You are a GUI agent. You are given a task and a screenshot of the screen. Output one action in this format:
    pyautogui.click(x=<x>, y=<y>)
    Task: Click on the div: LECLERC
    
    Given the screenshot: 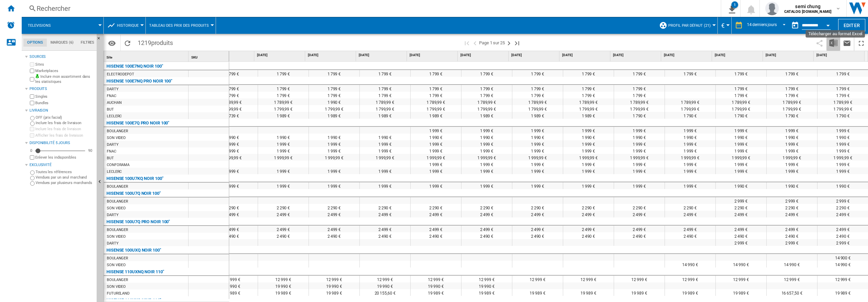 What is the action you would take?
    pyautogui.click(x=114, y=172)
    